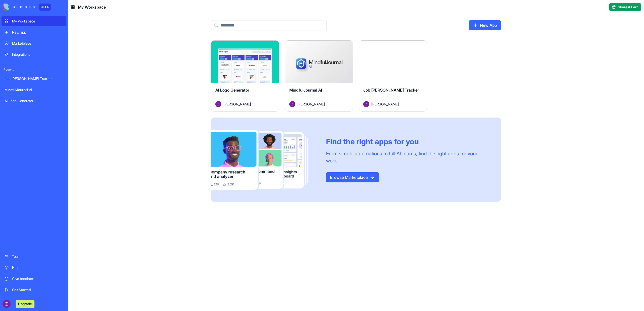 This screenshot has width=644, height=311. I want to click on div: AI Logo Generator, so click(34, 101).